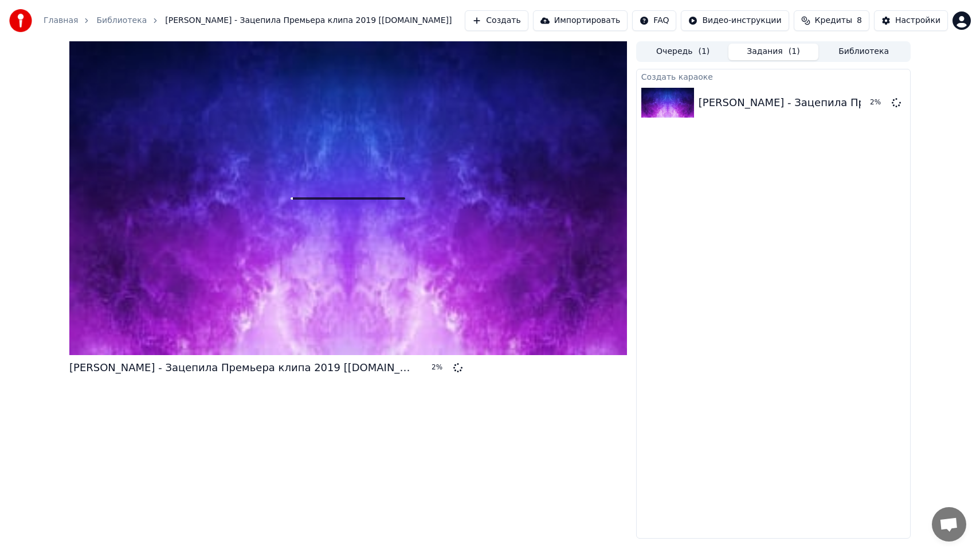 The image size is (980, 553). What do you see at coordinates (247, 21) in the screenshot?
I see `nav: breadcrumb` at bounding box center [247, 21].